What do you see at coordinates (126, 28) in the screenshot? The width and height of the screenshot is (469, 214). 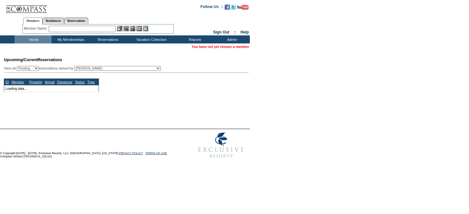 I see `img: View` at bounding box center [126, 28].